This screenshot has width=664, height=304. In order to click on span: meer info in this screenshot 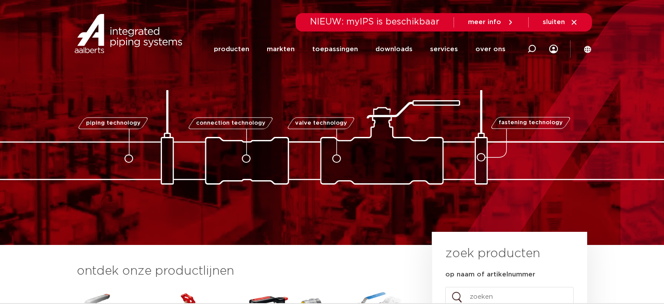, I will do `click(485, 22)`.